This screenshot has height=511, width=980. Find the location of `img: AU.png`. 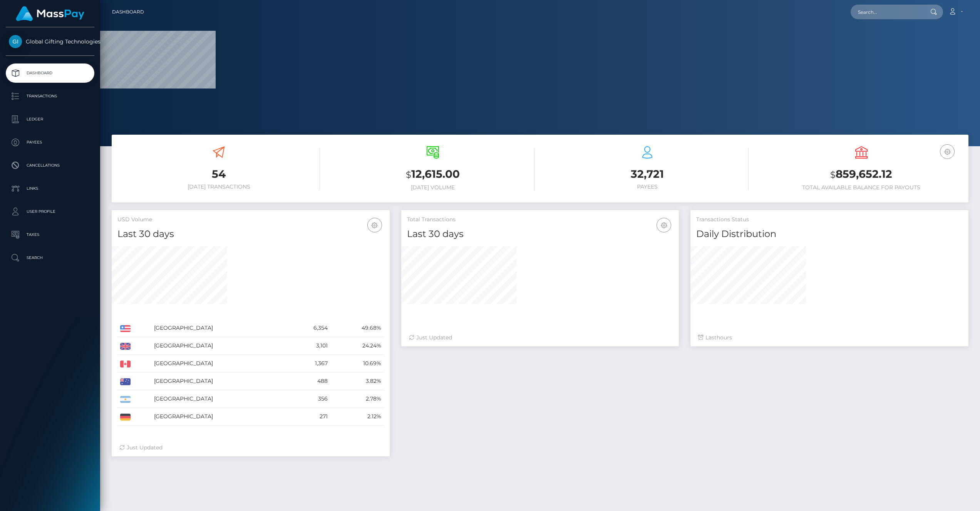

img: AU.png is located at coordinates (125, 382).